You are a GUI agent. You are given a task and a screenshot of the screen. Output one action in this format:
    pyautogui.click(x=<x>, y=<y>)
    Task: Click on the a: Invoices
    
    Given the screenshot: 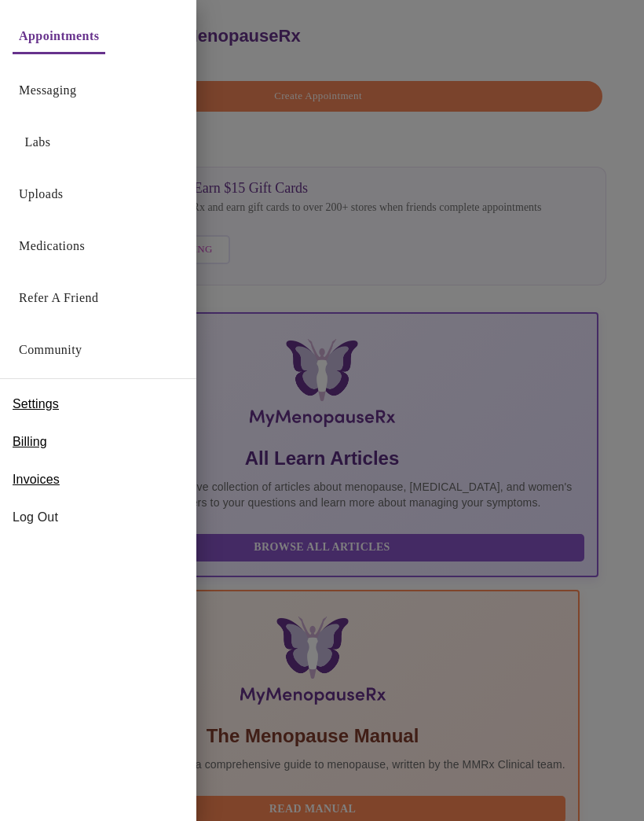 What is the action you would take?
    pyautogui.click(x=36, y=480)
    